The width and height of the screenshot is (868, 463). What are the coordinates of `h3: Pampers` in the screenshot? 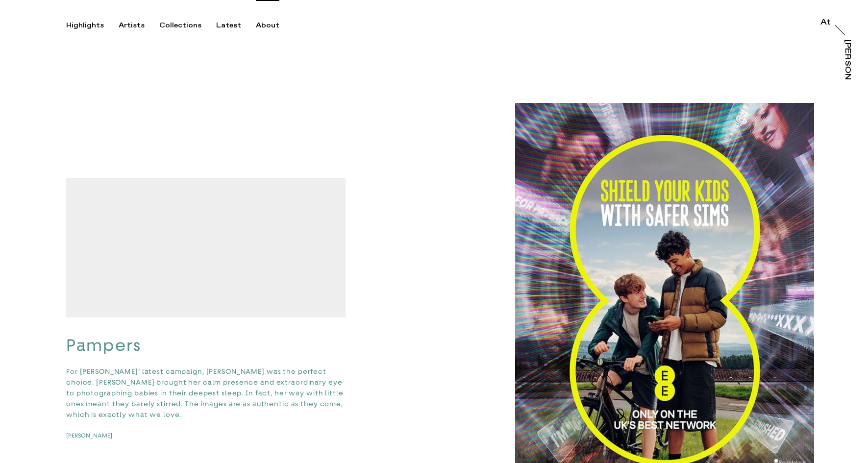 It's located at (206, 345).